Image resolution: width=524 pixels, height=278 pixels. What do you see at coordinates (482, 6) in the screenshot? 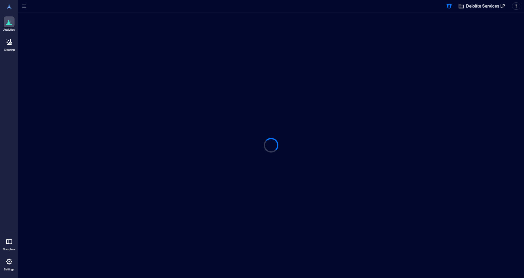
I see `button: Deloitte Services LP` at bounding box center [482, 6].